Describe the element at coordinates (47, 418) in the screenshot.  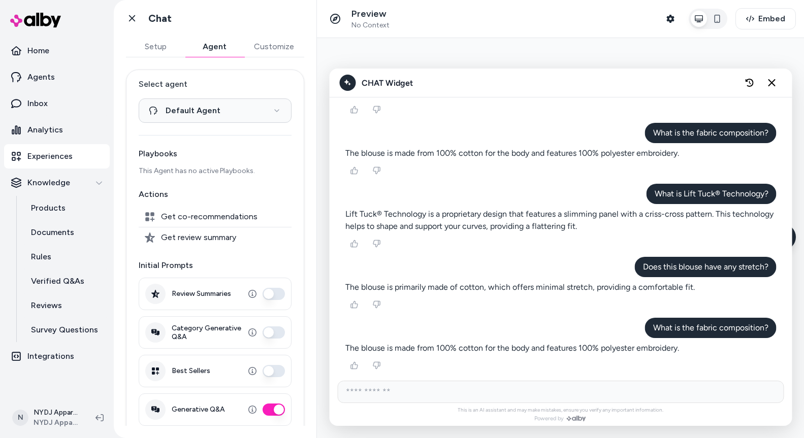
I see `button: NNYDJ Apparel ShopifyNYDJ Apparel` at that location.